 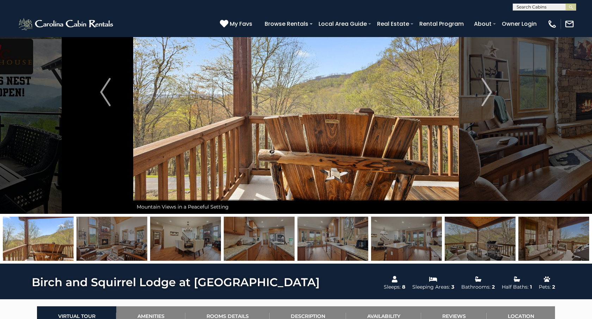 I want to click on img: 164375150, so click(x=259, y=238).